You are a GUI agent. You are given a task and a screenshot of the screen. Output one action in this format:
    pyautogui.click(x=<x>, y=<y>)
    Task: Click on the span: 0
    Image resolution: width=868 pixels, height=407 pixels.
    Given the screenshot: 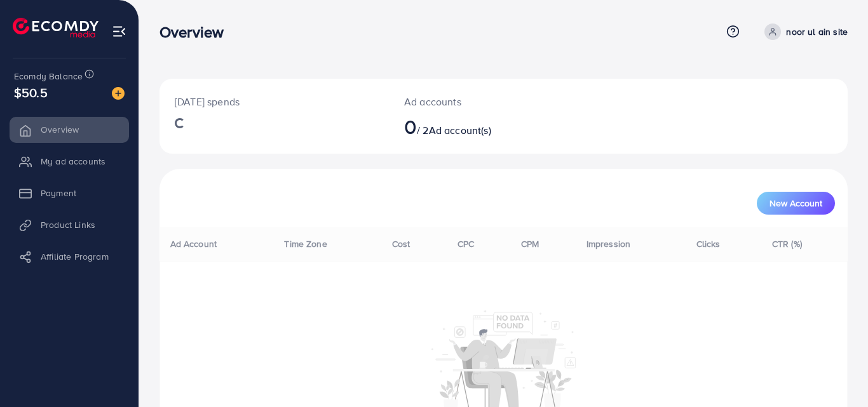 What is the action you would take?
    pyautogui.click(x=410, y=127)
    